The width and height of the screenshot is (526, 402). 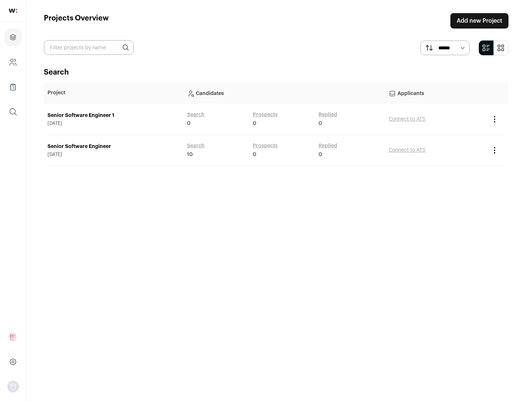 I want to click on input: Filter projects by name, so click(x=89, y=47).